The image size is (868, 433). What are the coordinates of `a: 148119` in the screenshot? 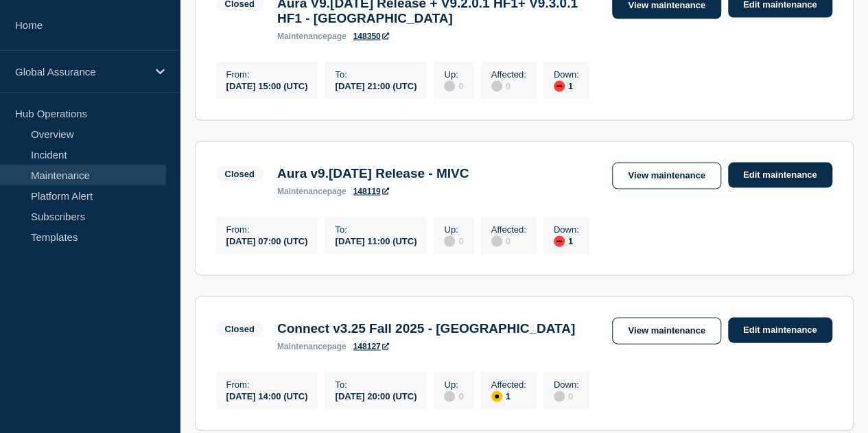 It's located at (371, 191).